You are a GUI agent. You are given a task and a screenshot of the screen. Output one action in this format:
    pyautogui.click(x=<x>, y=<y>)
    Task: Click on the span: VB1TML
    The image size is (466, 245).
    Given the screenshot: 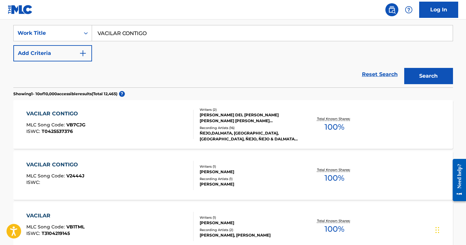 What is the action you would take?
    pyautogui.click(x=75, y=227)
    